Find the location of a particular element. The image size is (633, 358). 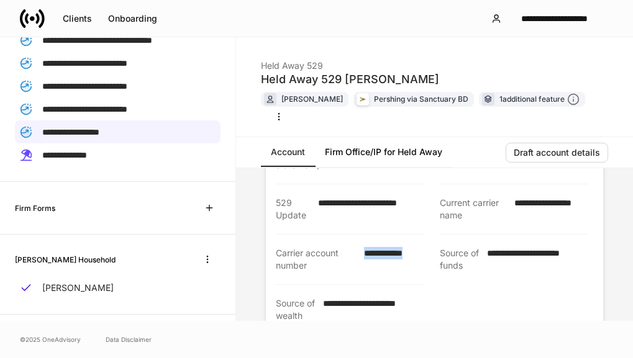

div: Pershing via Sanctuary BD is located at coordinates (421, 99).